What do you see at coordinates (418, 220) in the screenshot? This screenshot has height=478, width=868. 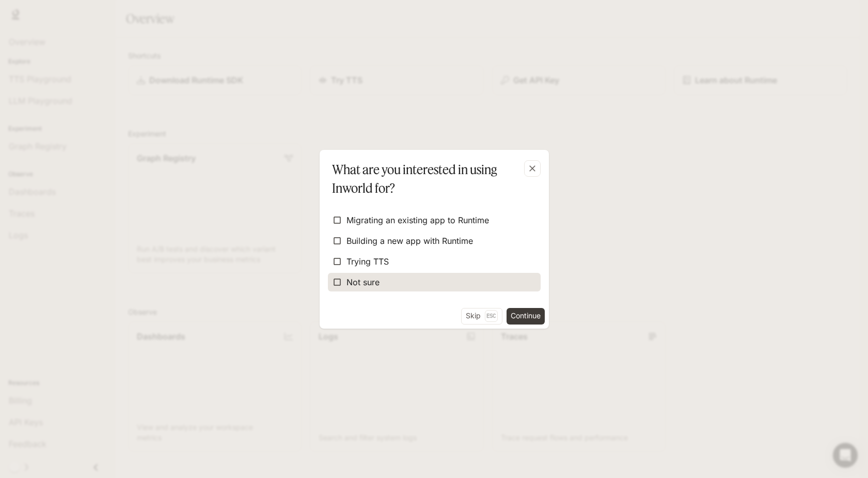 I see `span: Migrating an existing app to Runtime` at bounding box center [418, 220].